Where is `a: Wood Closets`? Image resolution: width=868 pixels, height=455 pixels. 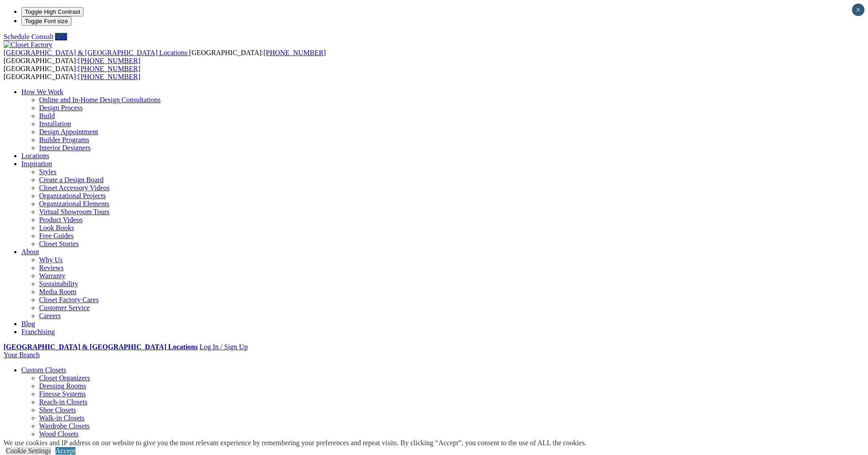
a: Wood Closets is located at coordinates (58, 433).